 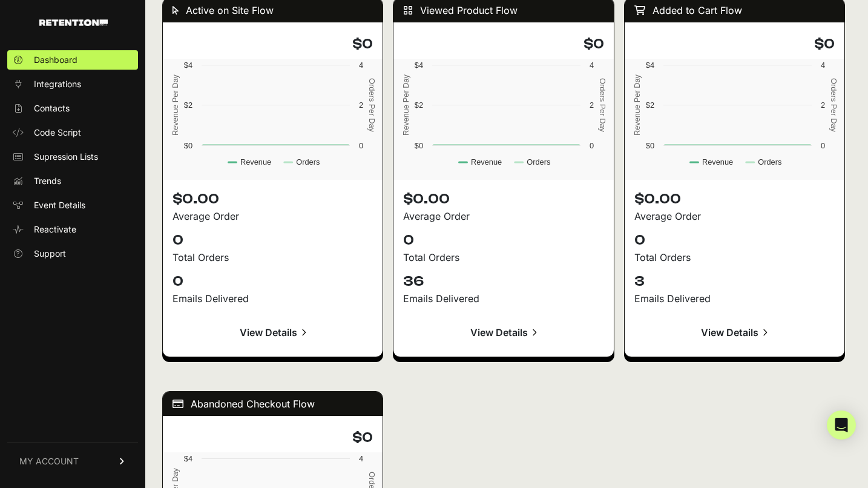 I want to click on a: Supression Lists, so click(x=73, y=157).